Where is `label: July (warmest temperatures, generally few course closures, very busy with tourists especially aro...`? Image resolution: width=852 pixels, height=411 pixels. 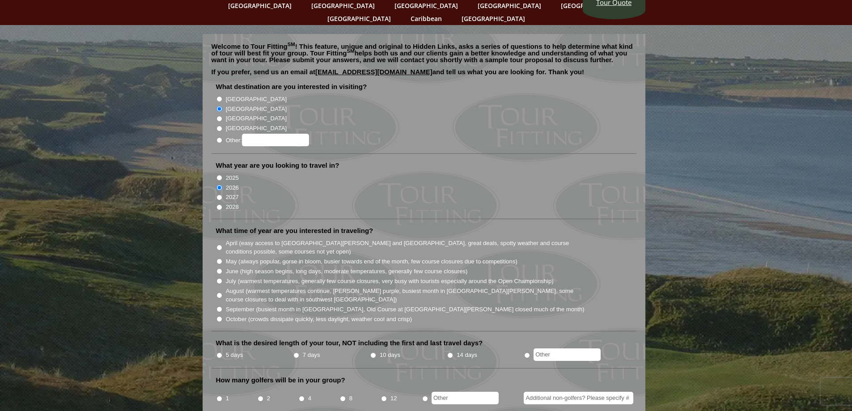
label: July (warmest temperatures, generally few course closures, very busy with tourists especially aro... is located at coordinates (389, 281).